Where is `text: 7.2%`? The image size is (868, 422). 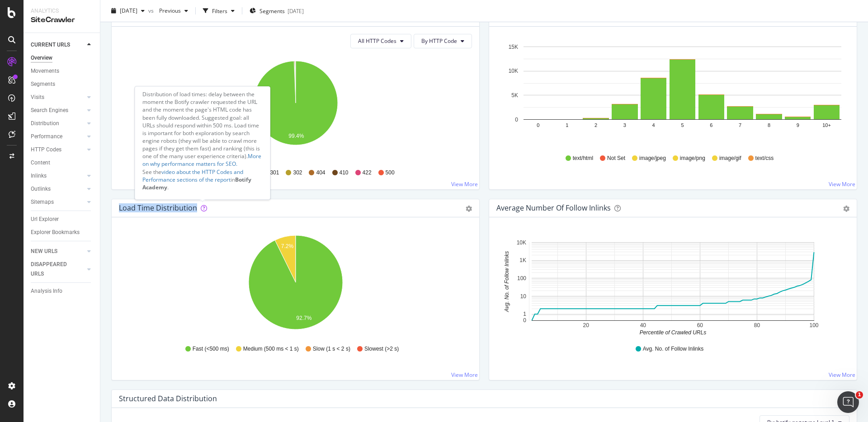
text: 7.2% is located at coordinates (288, 246).